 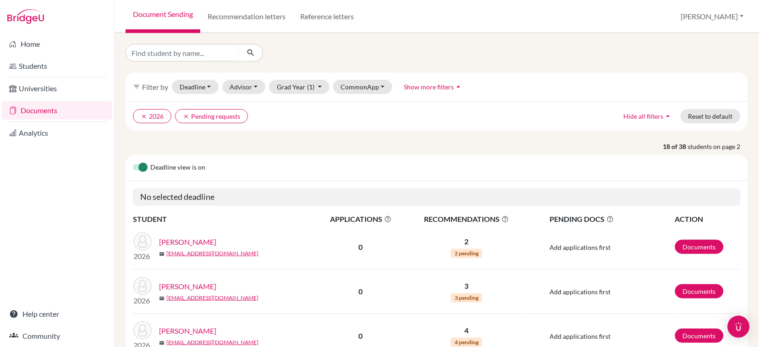 I want to click on a: Students, so click(x=57, y=66).